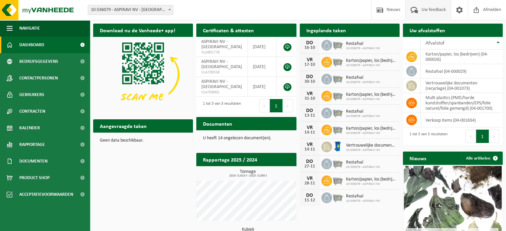 This screenshot has width=506, height=231. Describe the element at coordinates (143, 74) in the screenshot. I see `img: Download de VHEPlus App` at that location.